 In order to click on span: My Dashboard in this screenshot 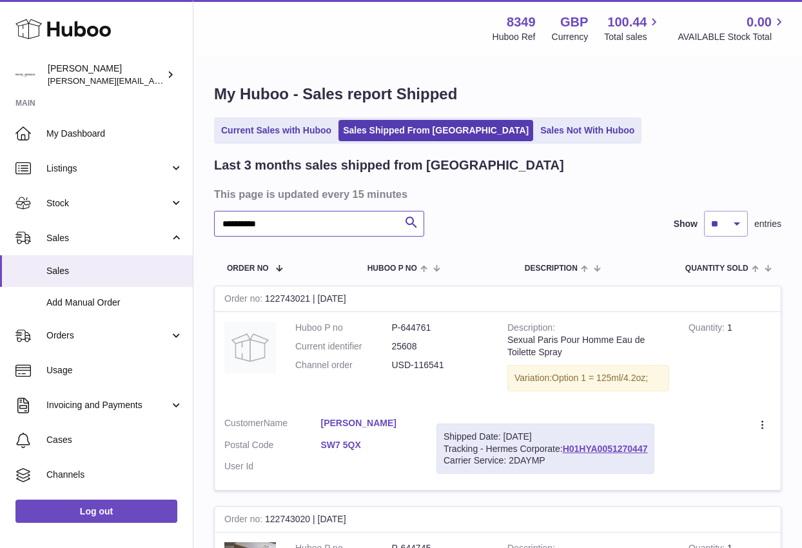, I will do `click(115, 133)`.